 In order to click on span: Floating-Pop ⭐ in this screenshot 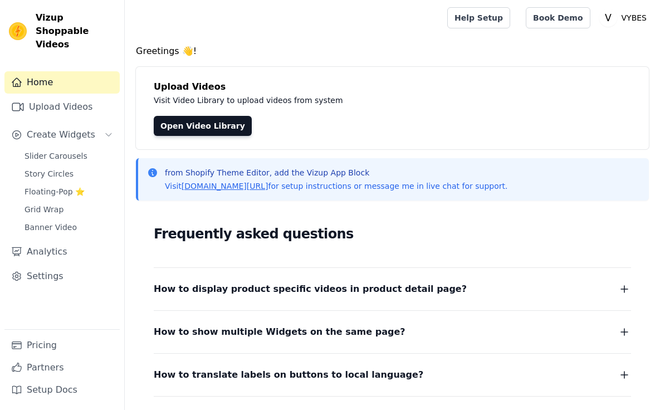, I will do `click(55, 192)`.